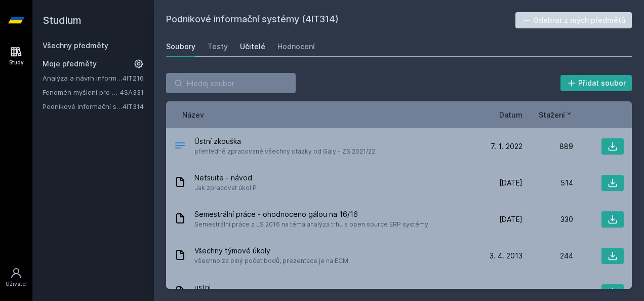  I want to click on span: Semestrální práce z LS 2016 na téma analýza trhu s open source ERP systémy, so click(311, 224).